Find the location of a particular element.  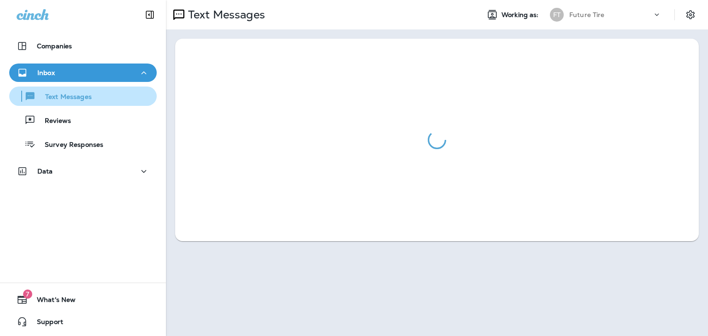

button: 7What's New is located at coordinates (83, 300).